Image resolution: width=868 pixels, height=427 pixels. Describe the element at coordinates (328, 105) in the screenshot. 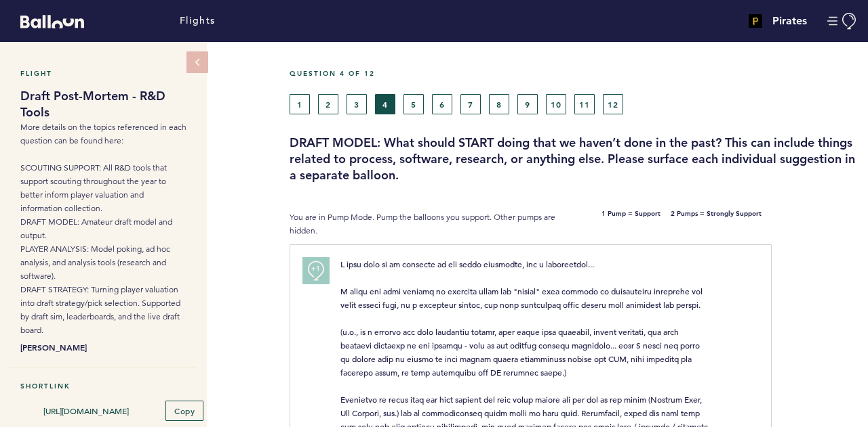

I see `button: 2` at that location.